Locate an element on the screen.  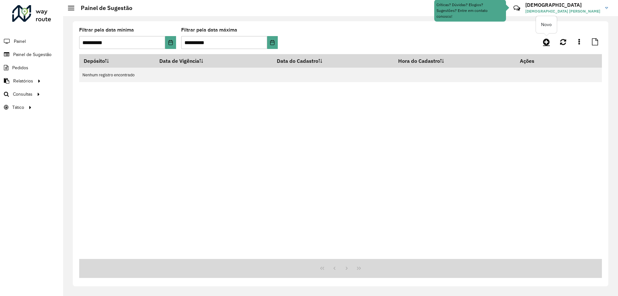
span: Painel de Sugestão is located at coordinates (32, 54).